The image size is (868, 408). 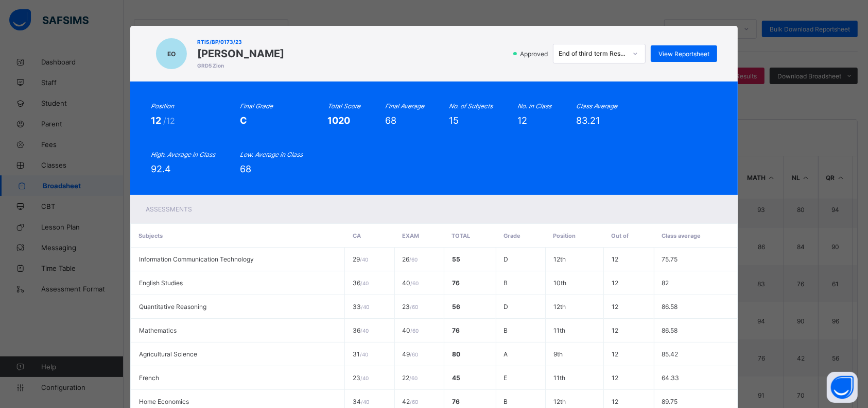 I want to click on span: English Studies, so click(x=161, y=282).